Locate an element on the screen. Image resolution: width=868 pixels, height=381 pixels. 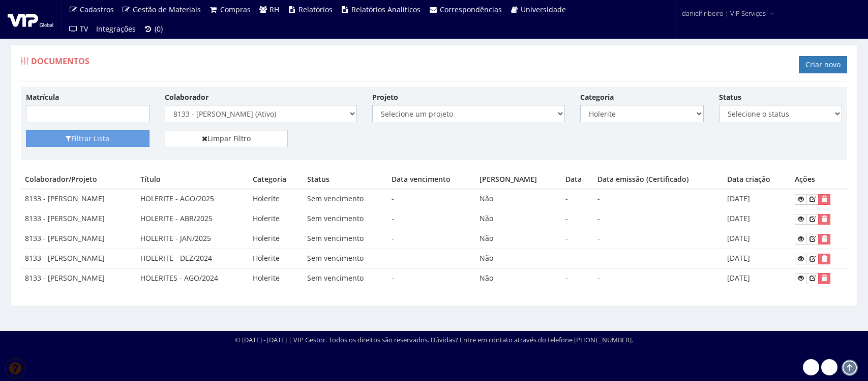
label: Colaborador is located at coordinates (187, 97).